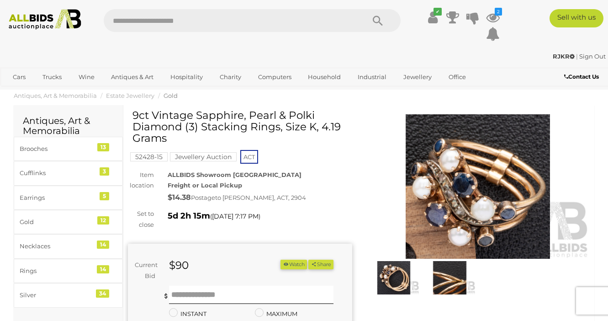 This screenshot has height=321, width=608. What do you see at coordinates (130, 96) in the screenshot?
I see `span: Estate Jewellery` at bounding box center [130, 96].